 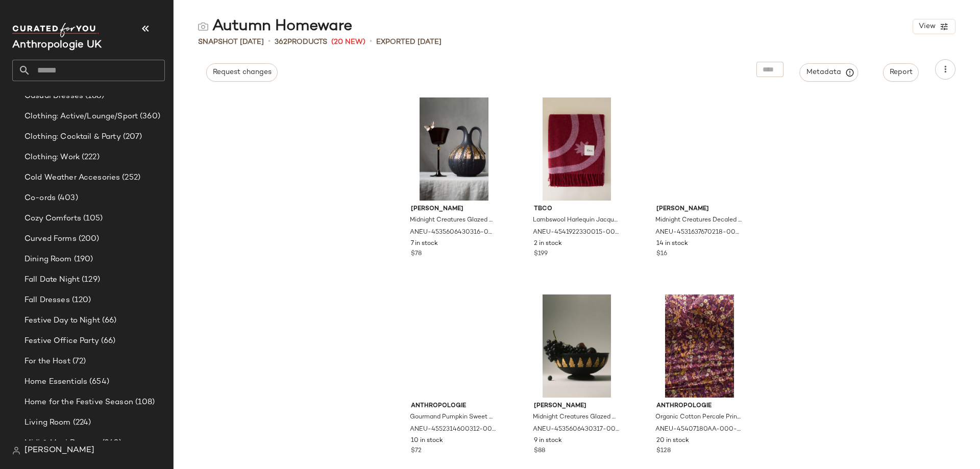 What do you see at coordinates (81, 117) in the screenshot?
I see `span: Clothing: Active/Lounge/Sport` at bounding box center [81, 117].